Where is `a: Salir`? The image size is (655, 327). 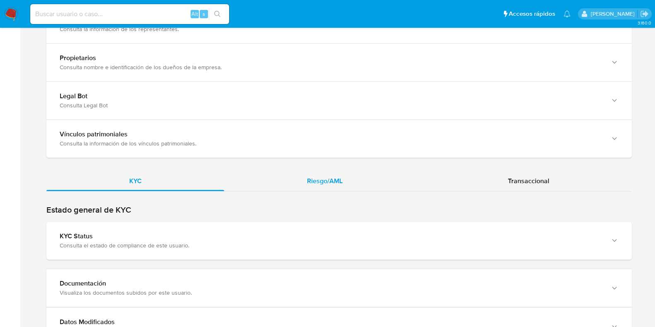
a: Salir is located at coordinates (644, 14).